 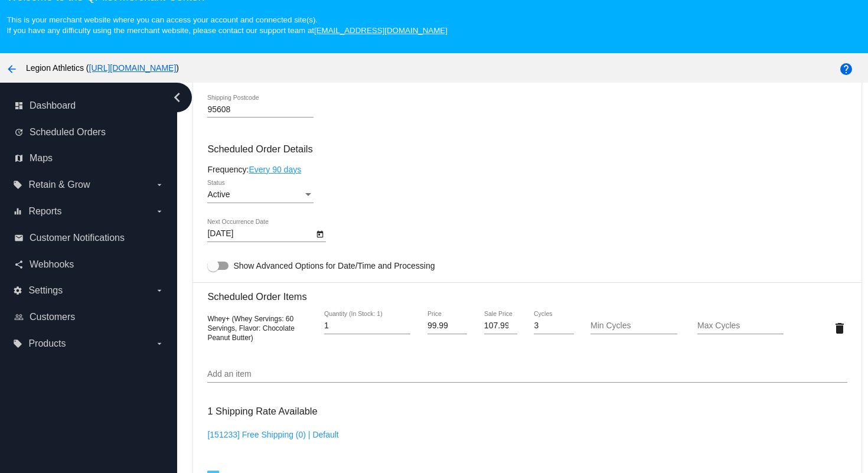 What do you see at coordinates (527, 292) in the screenshot?
I see `h3: Scheduled Order Items` at bounding box center [527, 292].